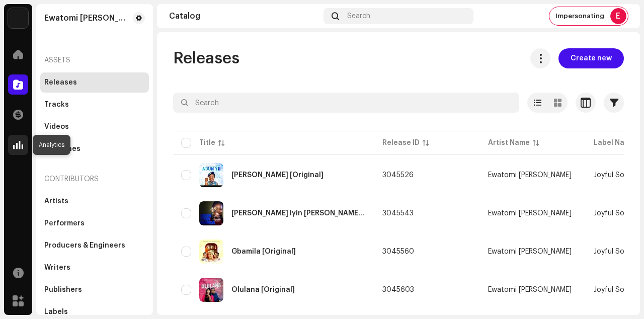  I want to click on re-m-nav-item: Ringtones, so click(95, 149).